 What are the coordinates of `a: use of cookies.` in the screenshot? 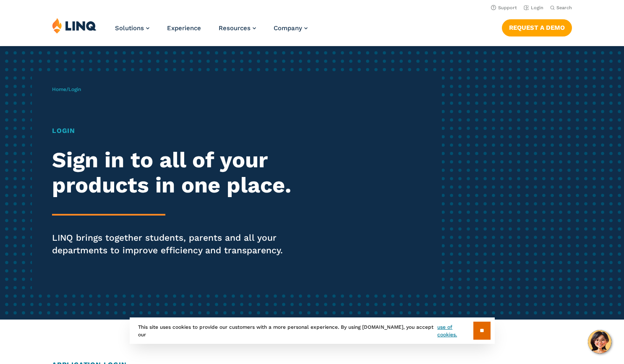 It's located at (455, 331).